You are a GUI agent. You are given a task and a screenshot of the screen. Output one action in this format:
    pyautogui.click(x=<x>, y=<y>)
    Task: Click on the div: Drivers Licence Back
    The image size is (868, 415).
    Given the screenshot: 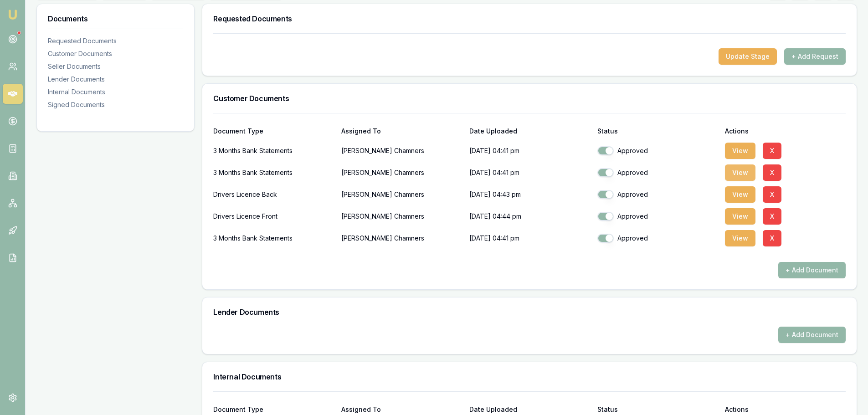 What is the action you would take?
    pyautogui.click(x=273, y=194)
    